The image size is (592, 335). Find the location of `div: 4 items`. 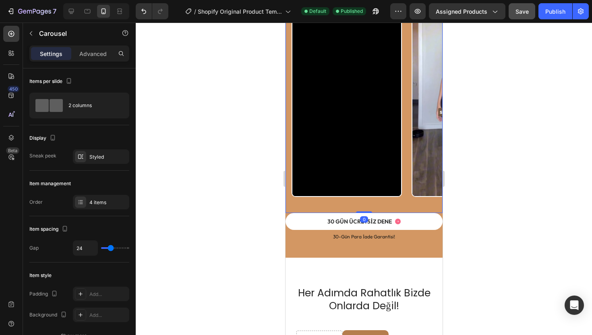

div: 4 items is located at coordinates (108, 203).